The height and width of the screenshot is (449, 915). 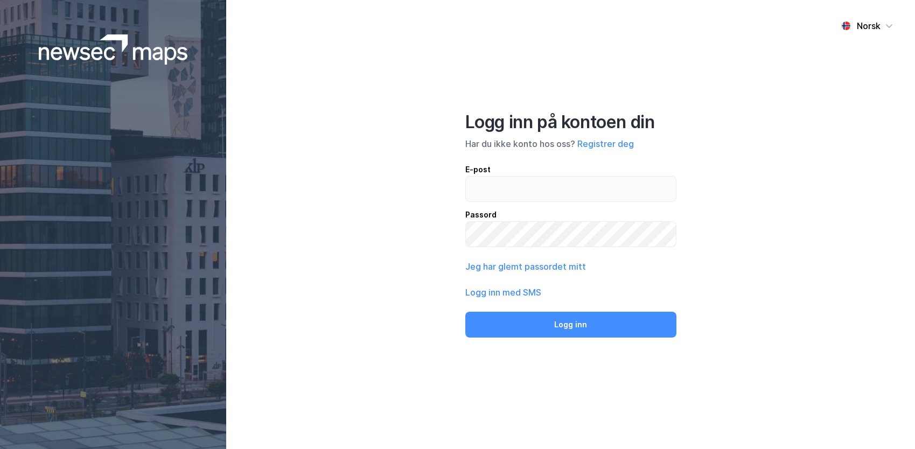 I want to click on button: Jeg har glemt passordet mitt, so click(x=525, y=266).